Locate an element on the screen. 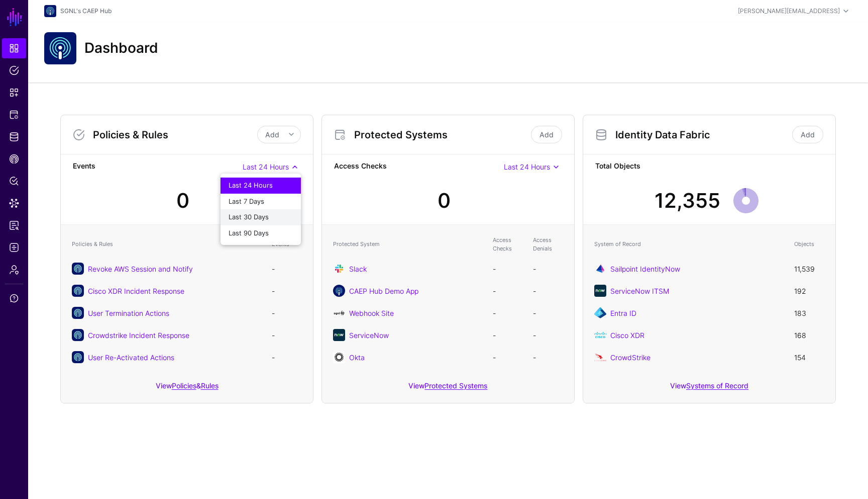 Image resolution: width=868 pixels, height=499 pixels. span: Logs is located at coordinates (14, 248).